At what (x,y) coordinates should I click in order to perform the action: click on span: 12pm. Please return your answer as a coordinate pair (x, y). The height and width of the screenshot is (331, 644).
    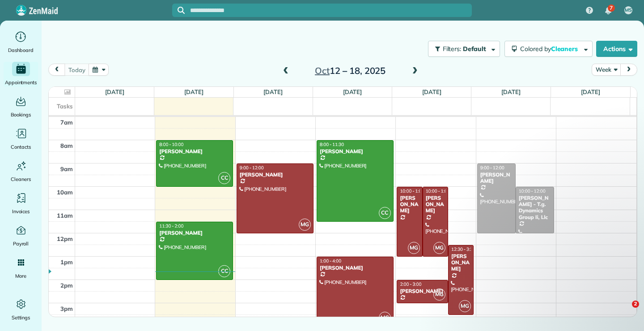
    Looking at the image, I should click on (65, 239).